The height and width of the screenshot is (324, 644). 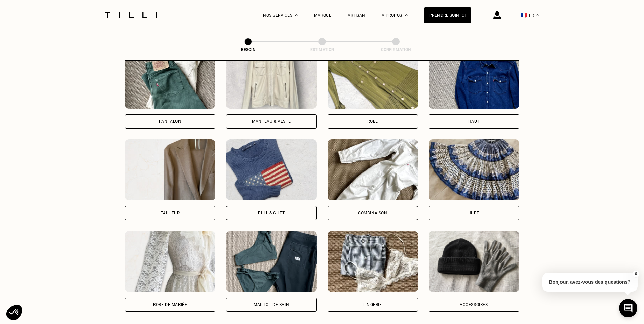 I want to click on img: menu déroulant, so click(x=537, y=15).